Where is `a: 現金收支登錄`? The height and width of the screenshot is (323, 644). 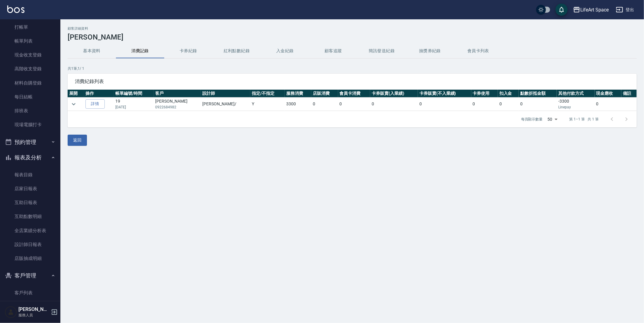 a: 現金收支登錄 is located at coordinates (30, 55).